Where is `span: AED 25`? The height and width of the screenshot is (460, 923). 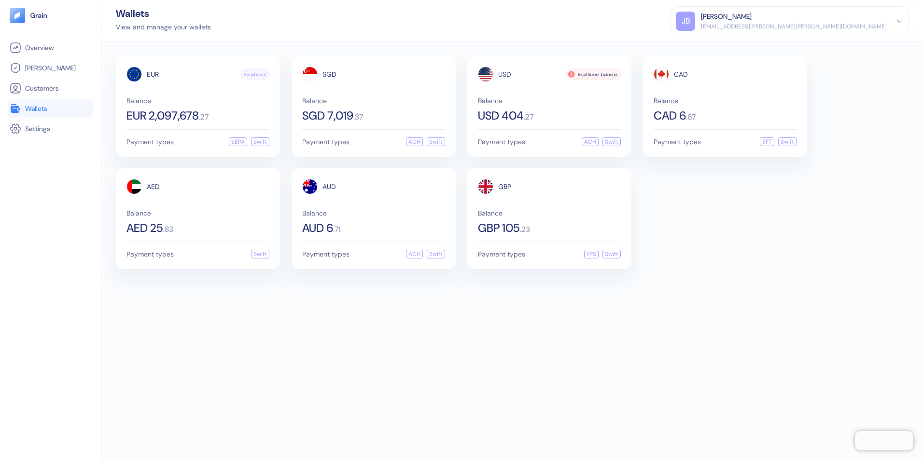
span: AED 25 is located at coordinates (145, 228).